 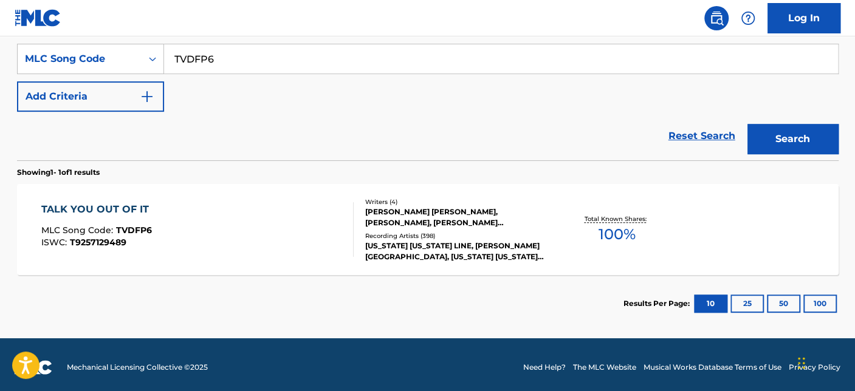 I want to click on img: search, so click(x=716, y=18).